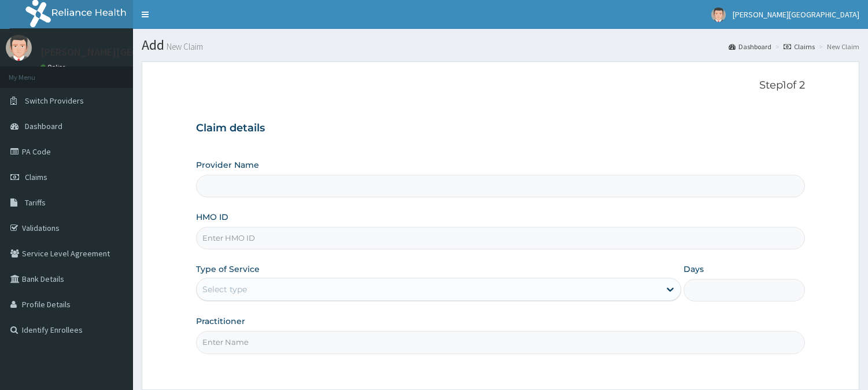  I want to click on h1: Add, so click(500, 45).